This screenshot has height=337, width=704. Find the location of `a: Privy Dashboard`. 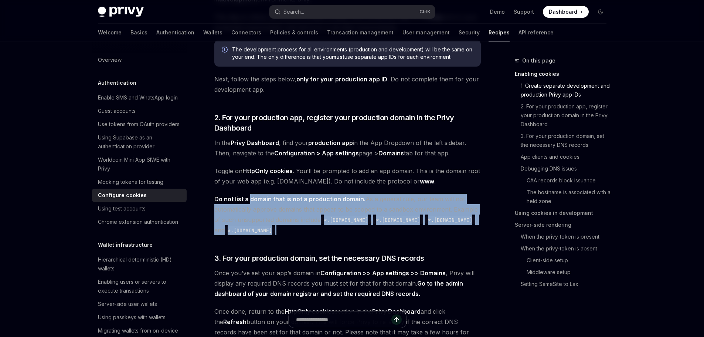

a: Privy Dashboard is located at coordinates (255, 143).